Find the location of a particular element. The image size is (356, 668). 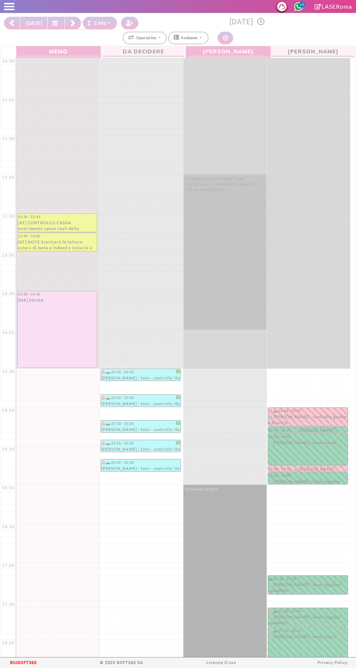

div: 17:00 is located at coordinates (8, 565).